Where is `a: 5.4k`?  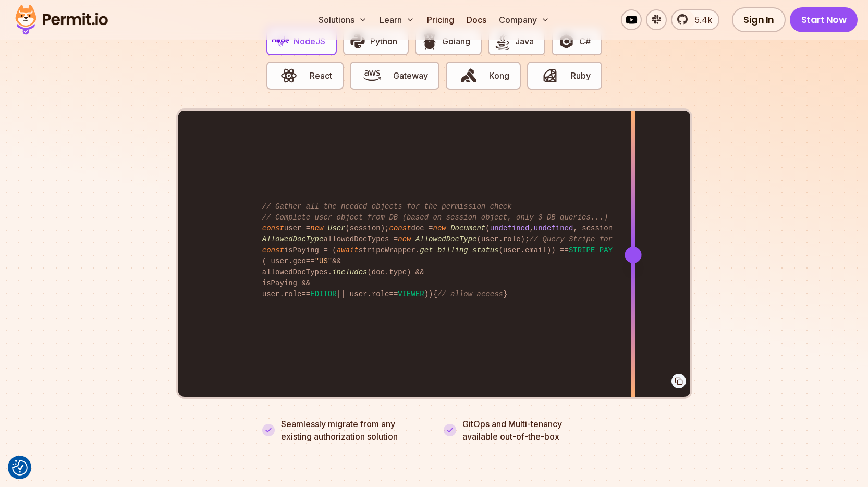
a: 5.4k is located at coordinates (695, 19).